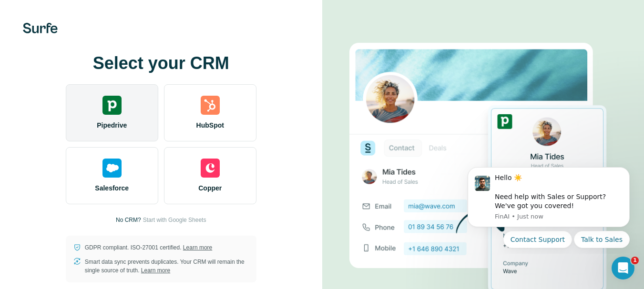  I want to click on img: Surfe's logo, so click(40, 28).